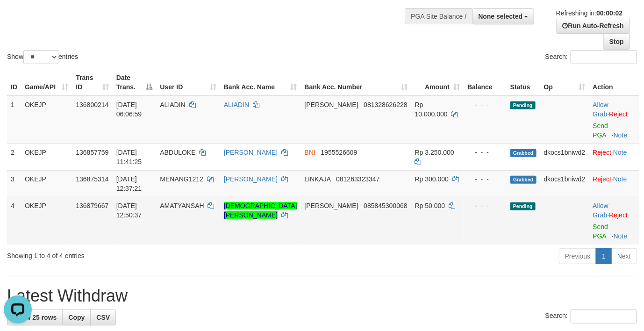 This screenshot has width=644, height=331. Describe the element at coordinates (18, 18) in the screenshot. I see `button: Open LiveChat chat widget` at that location.